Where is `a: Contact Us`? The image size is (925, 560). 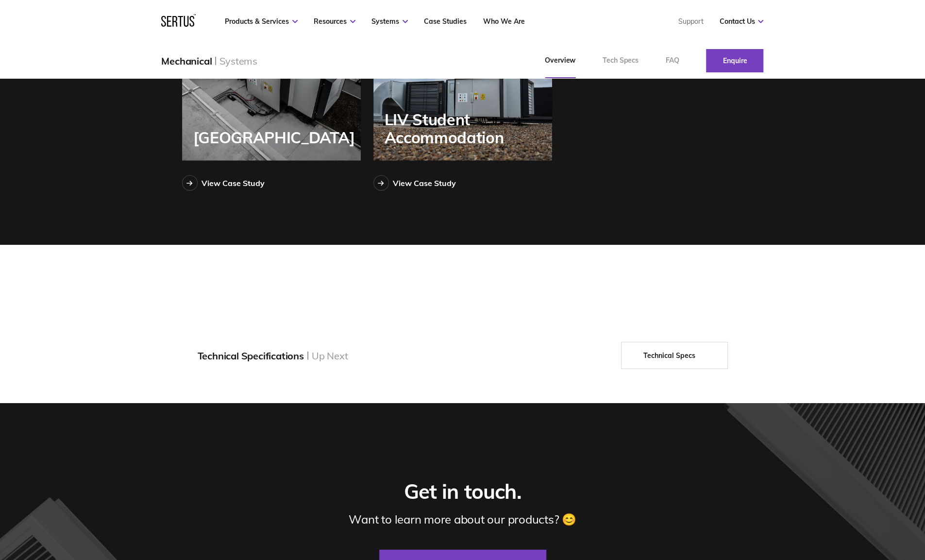 a: Contact Us is located at coordinates (741, 22).